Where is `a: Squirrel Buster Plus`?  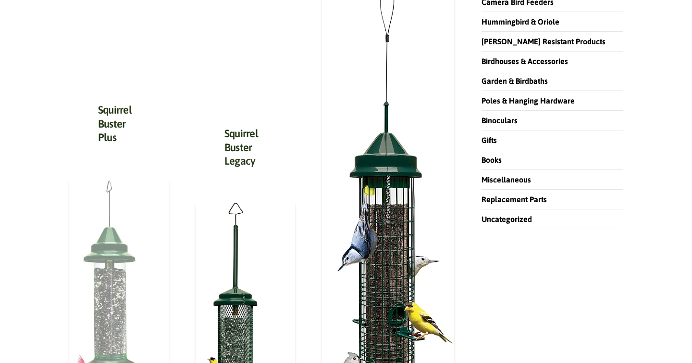 a: Squirrel Buster Plus is located at coordinates (115, 123).